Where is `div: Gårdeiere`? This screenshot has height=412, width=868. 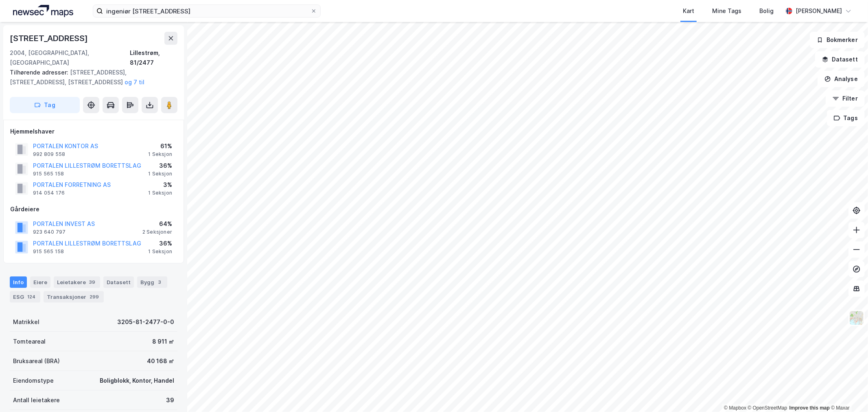
div: Gårdeiere is located at coordinates (93, 209).